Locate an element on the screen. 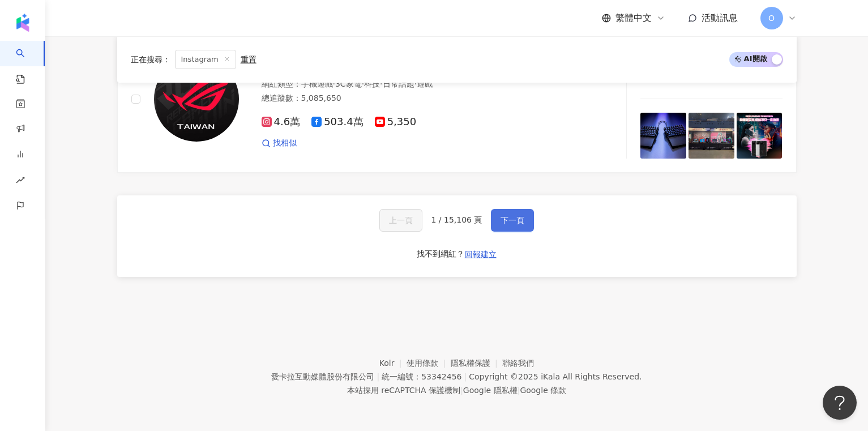  div: 重置 is located at coordinates (249, 60).